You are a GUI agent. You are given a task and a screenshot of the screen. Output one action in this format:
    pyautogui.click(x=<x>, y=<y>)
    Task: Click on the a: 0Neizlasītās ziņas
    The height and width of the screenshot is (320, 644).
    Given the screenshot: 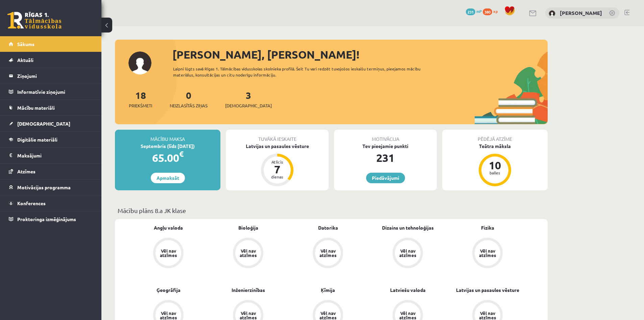 What is the action you would take?
    pyautogui.click(x=188, y=99)
    